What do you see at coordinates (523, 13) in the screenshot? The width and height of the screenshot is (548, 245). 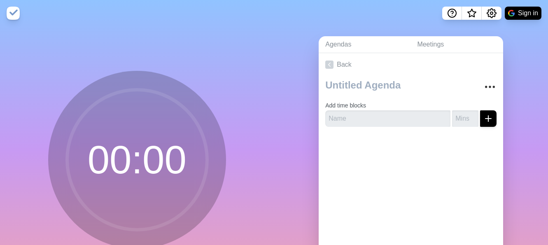 I see `button: Sign in` at bounding box center [523, 13].